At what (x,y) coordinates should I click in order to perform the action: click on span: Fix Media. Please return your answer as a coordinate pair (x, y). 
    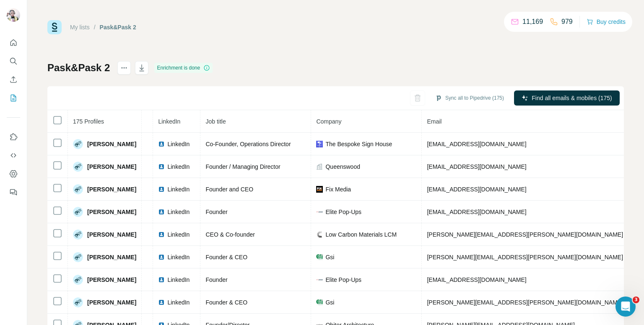
    Looking at the image, I should click on (338, 189).